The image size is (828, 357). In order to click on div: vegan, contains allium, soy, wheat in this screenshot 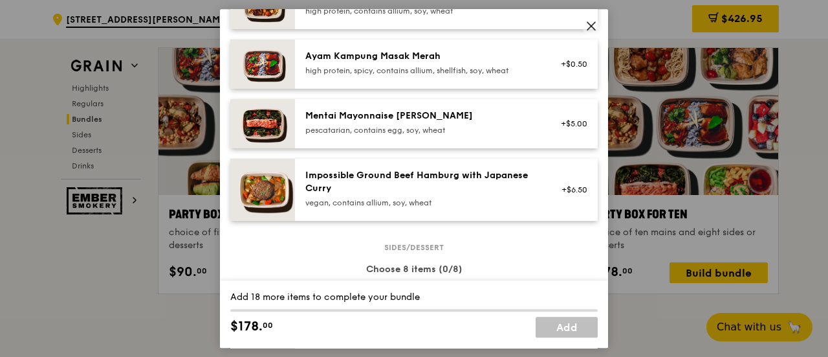, I will do `click(421, 203)`.